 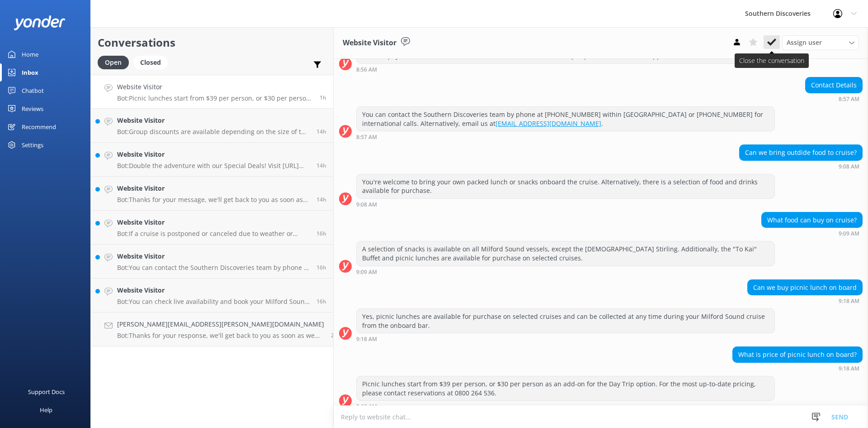 I want to click on div: Home, so click(x=30, y=54).